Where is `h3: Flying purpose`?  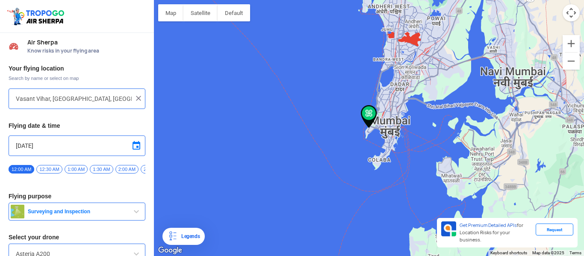 h3: Flying purpose is located at coordinates (77, 196).